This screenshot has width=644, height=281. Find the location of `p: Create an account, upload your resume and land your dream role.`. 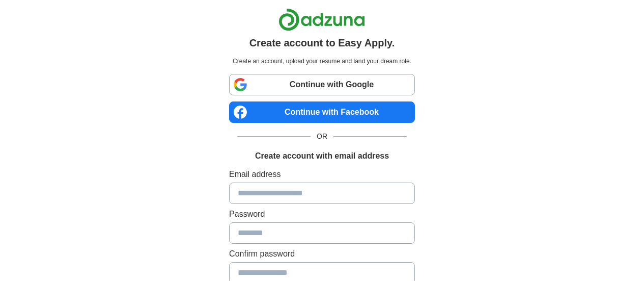

p: Create an account, upload your resume and land your dream role. is located at coordinates (322, 61).